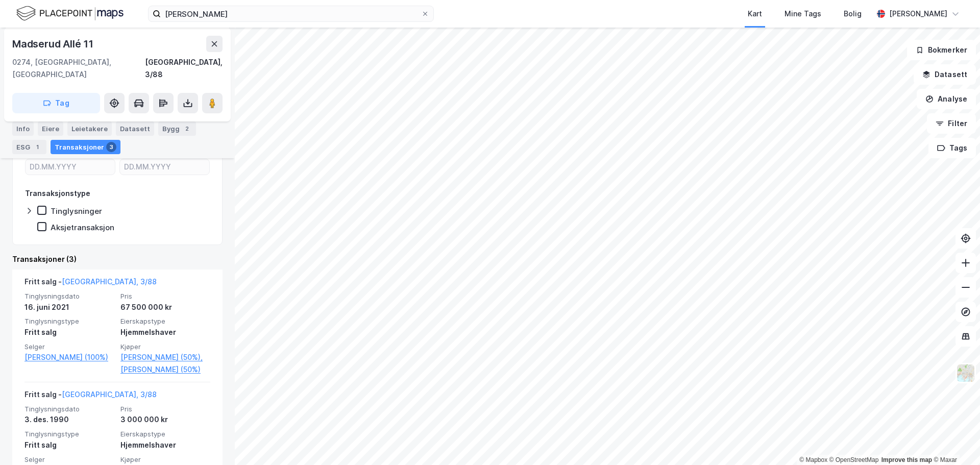  Describe the element at coordinates (945, 75) in the screenshot. I see `button: Datasett` at that location.